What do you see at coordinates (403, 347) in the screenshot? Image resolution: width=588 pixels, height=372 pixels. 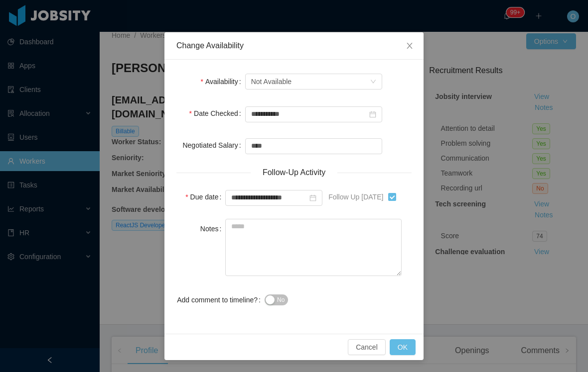 I see `button: OK` at bounding box center [403, 347].